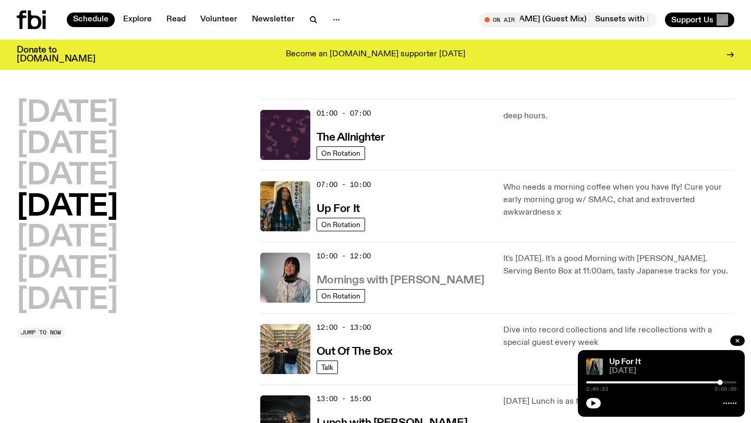 Image resolution: width=751 pixels, height=423 pixels. What do you see at coordinates (176, 20) in the screenshot?
I see `a: Read` at bounding box center [176, 20].